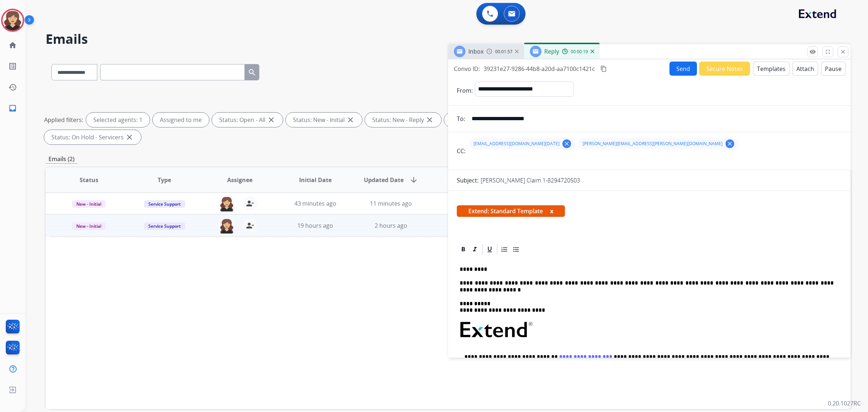 This screenshot has width=868, height=412. Describe the element at coordinates (516, 249) in the screenshot. I see `div: Bullet List` at that location.